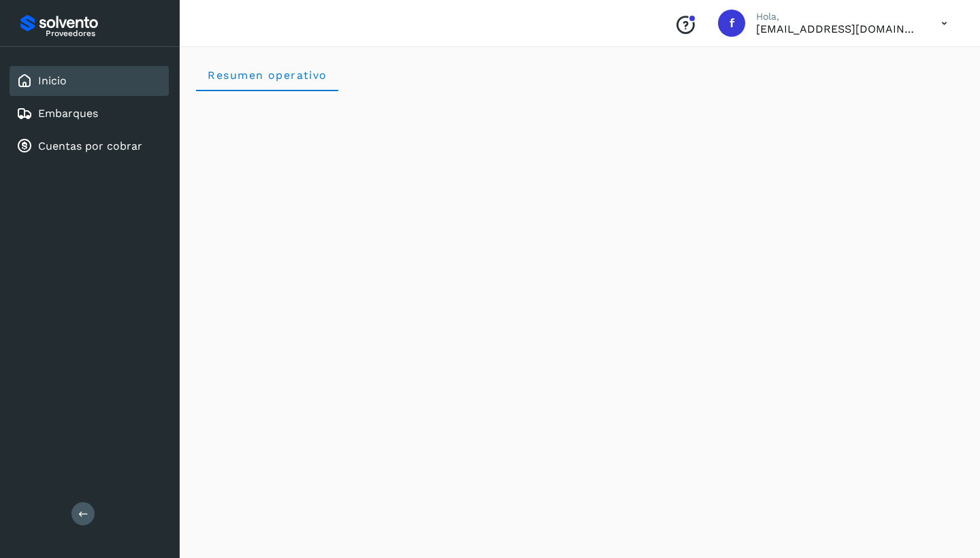 This screenshot has height=558, width=980. I want to click on div: Inicio, so click(89, 81).